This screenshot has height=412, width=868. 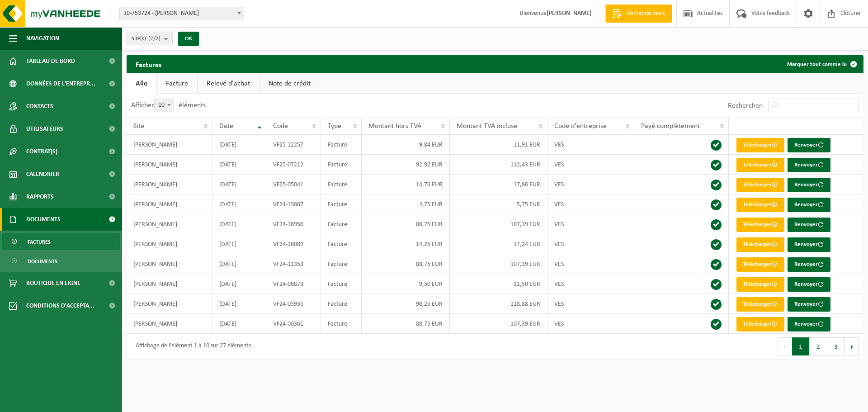 I want to click on count: (2/2), so click(x=154, y=38).